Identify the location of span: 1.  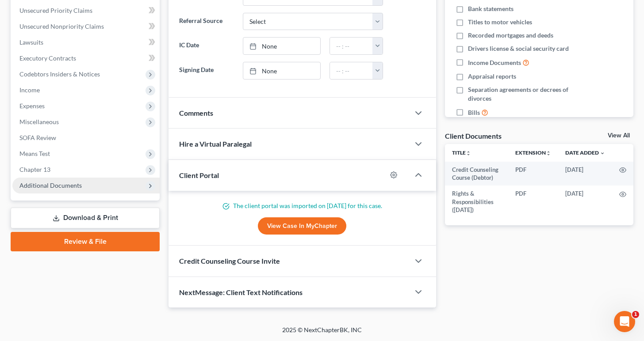
(636, 315).